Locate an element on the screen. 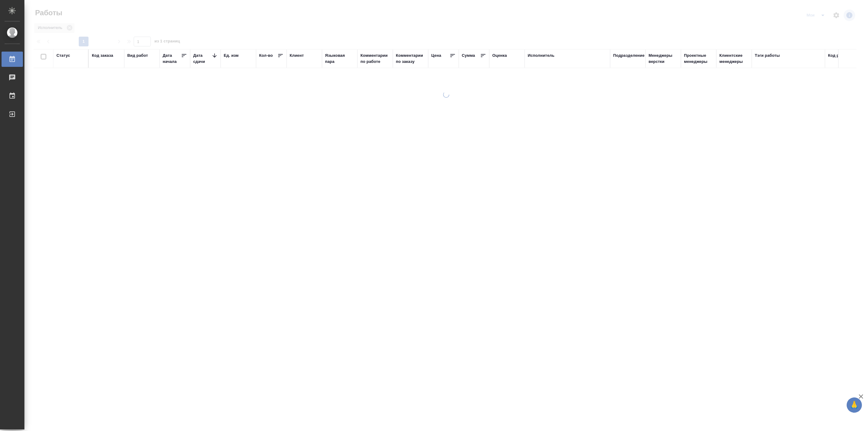 This screenshot has width=868, height=431. div: Тэги работы is located at coordinates (767, 55).